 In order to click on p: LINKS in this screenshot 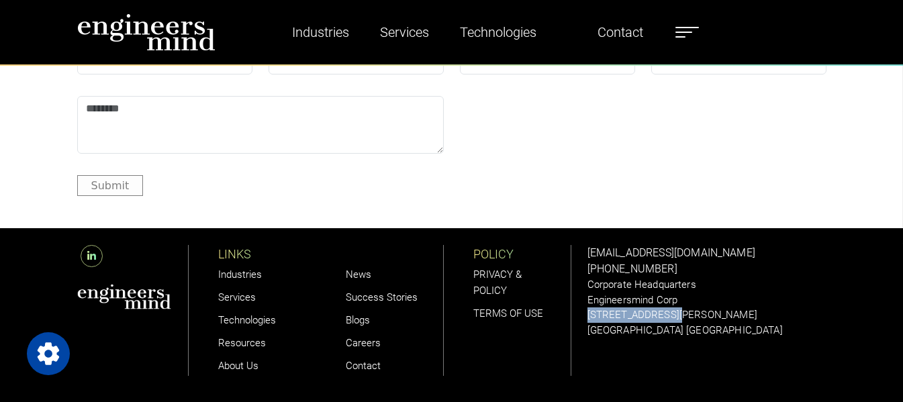, I will do `click(267, 254)`.